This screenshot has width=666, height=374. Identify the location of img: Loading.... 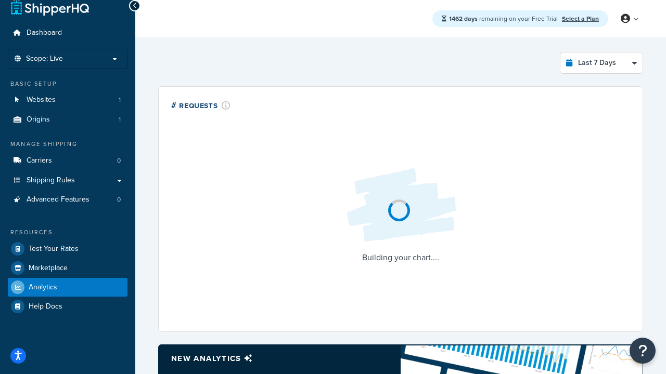
(400, 205).